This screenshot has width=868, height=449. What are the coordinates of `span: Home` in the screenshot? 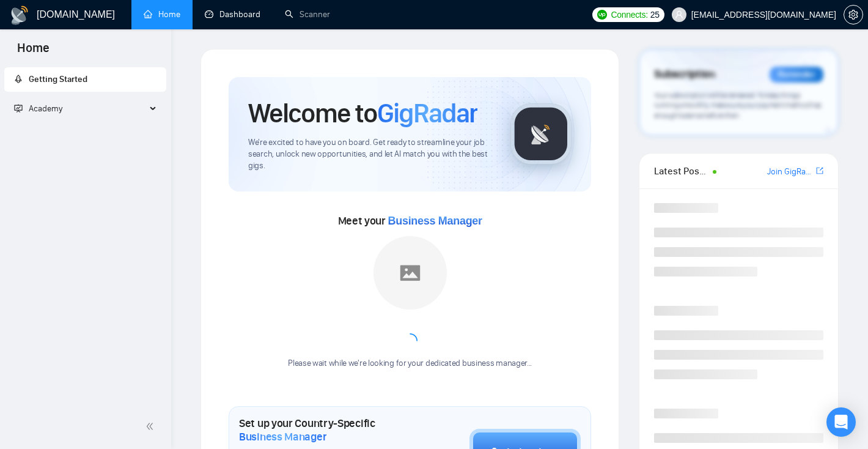 It's located at (33, 52).